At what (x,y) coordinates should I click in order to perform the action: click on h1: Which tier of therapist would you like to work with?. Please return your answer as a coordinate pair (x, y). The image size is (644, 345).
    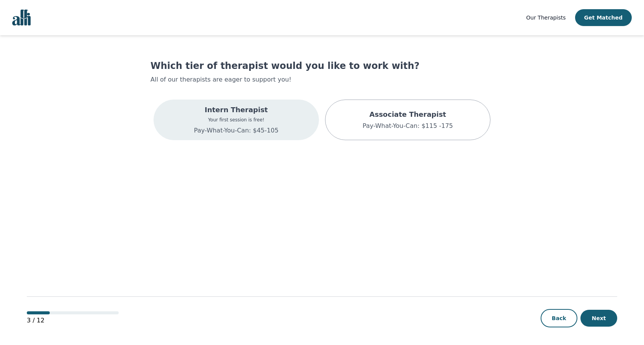
    Looking at the image, I should click on (322, 66).